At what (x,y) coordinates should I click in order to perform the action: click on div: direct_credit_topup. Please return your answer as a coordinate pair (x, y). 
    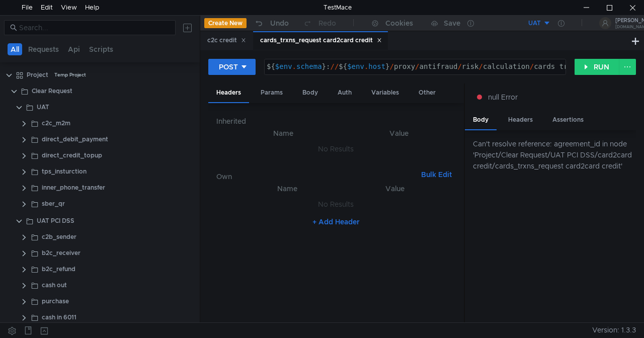
    Looking at the image, I should click on (72, 155).